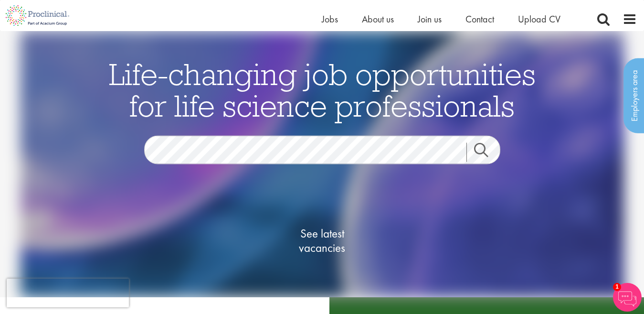 The image size is (644, 314). What do you see at coordinates (480, 19) in the screenshot?
I see `a: Contact` at bounding box center [480, 19].